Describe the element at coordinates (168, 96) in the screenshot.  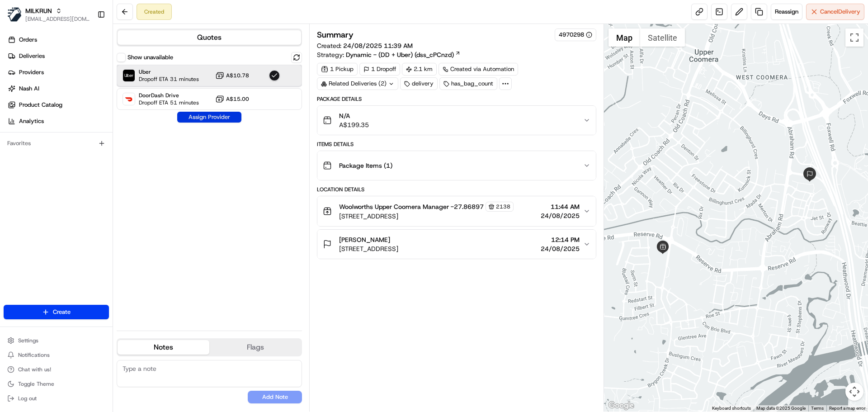
I see `span: DoorDash Drive` at that location.